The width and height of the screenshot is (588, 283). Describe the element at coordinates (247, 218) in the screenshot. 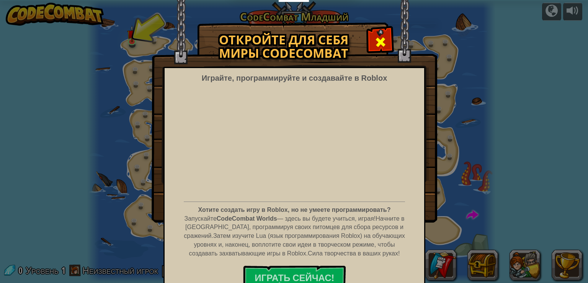

I see `ya-tr-span: CodeCombat Worlds` at that location.